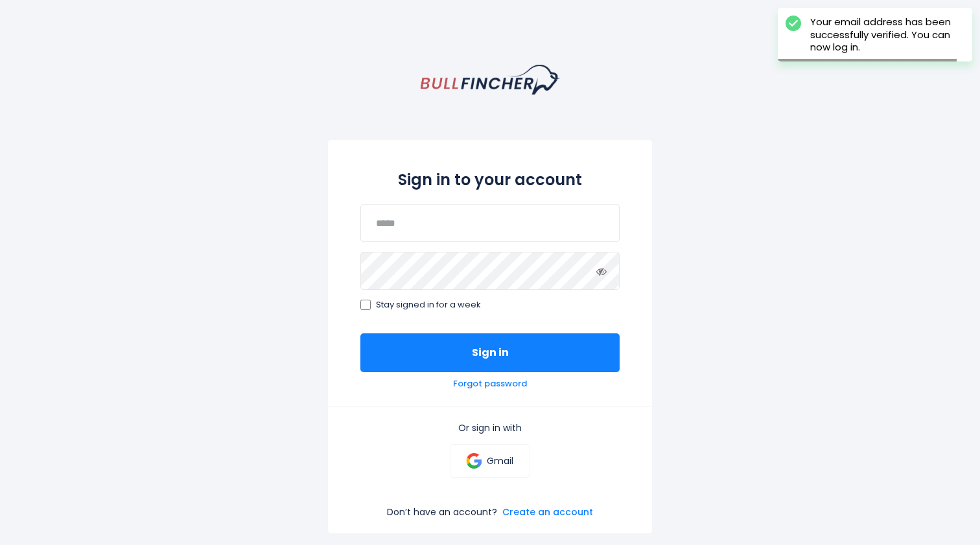 The height and width of the screenshot is (545, 980). I want to click on input: Stay signed in for a week, so click(366, 305).